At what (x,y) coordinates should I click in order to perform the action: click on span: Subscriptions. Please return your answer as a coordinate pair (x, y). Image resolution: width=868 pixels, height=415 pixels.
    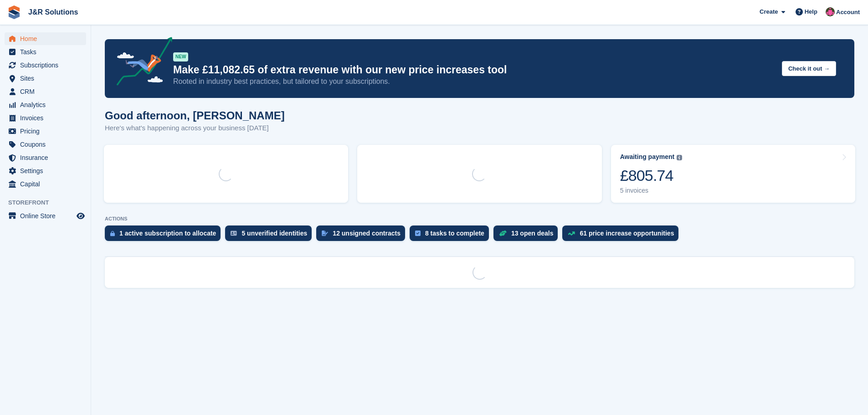
    Looking at the image, I should click on (47, 65).